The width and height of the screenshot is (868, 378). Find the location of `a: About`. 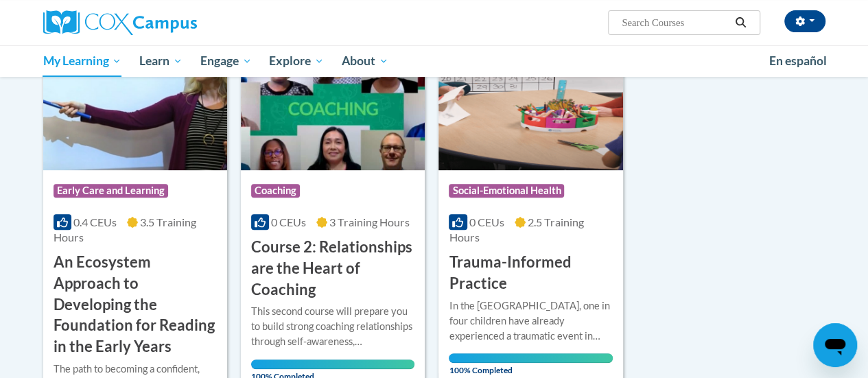

a: About is located at coordinates (365, 61).